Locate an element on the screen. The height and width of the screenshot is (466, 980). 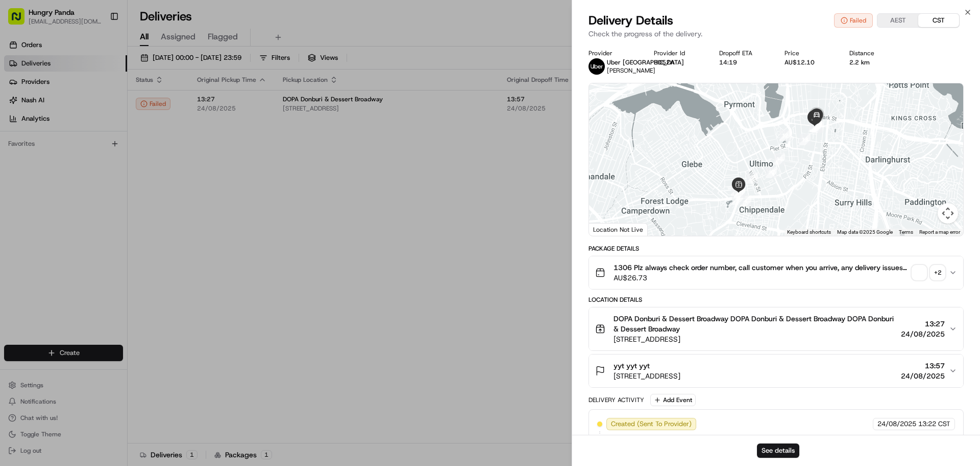
input: Clear is located at coordinates (97, 71).